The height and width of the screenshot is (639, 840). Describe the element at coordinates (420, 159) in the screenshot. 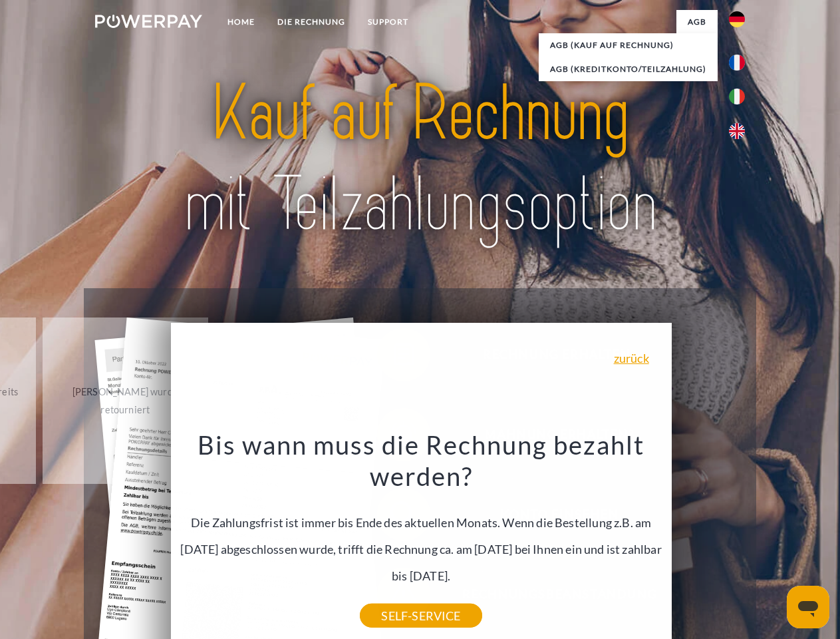

I see `img: title-powerpay_de.svg` at that location.